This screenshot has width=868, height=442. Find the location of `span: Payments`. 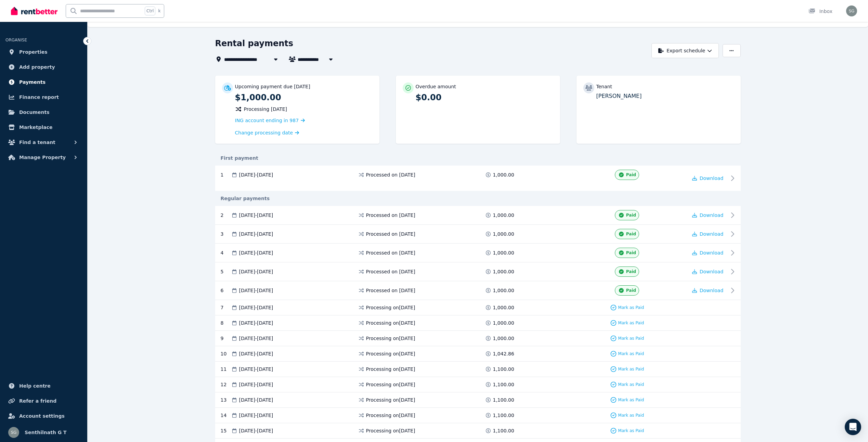

span: Payments is located at coordinates (32, 82).